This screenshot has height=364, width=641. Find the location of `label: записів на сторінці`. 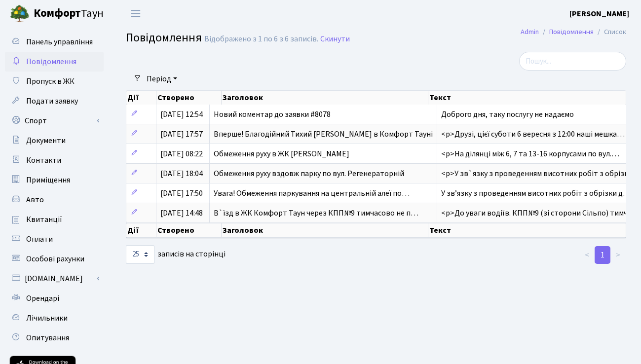

label: записів на сторінці is located at coordinates (176, 254).